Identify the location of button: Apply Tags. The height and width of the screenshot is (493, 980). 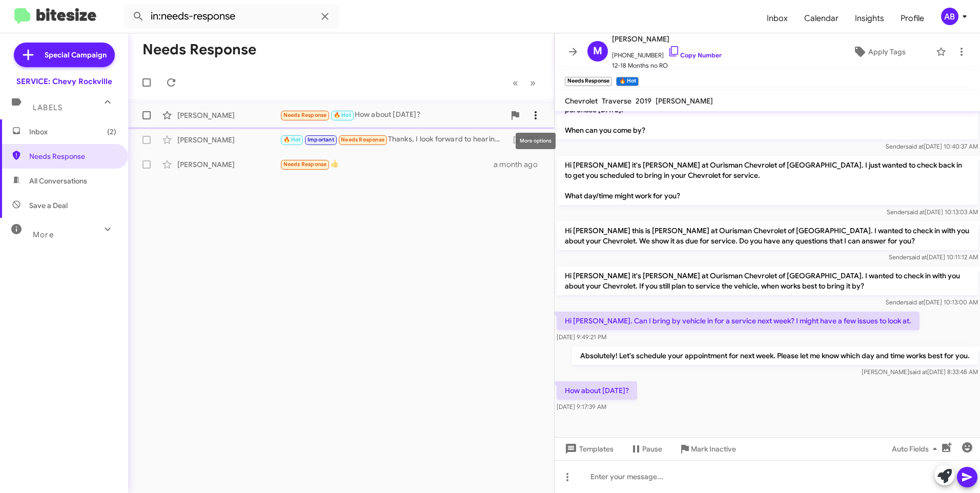
(879, 52).